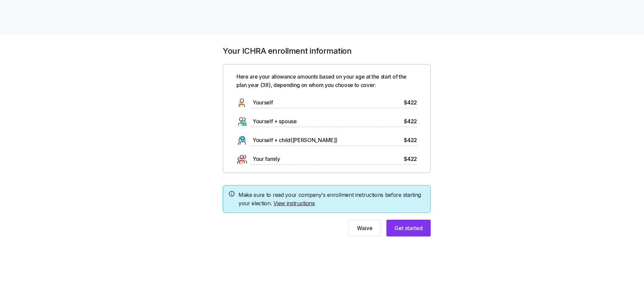  Describe the element at coordinates (327, 81) in the screenshot. I see `span: Here are your allowance amounts based on your age at the start of the plan year ( 38 ), depending...` at that location.